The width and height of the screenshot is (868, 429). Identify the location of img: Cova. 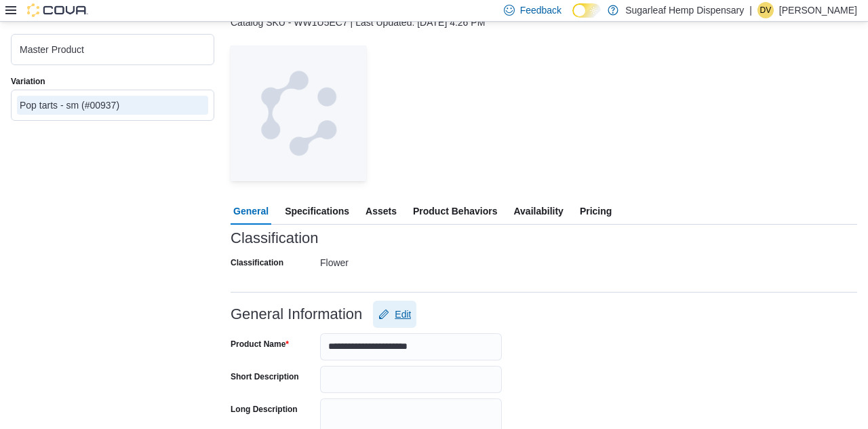
(57, 10).